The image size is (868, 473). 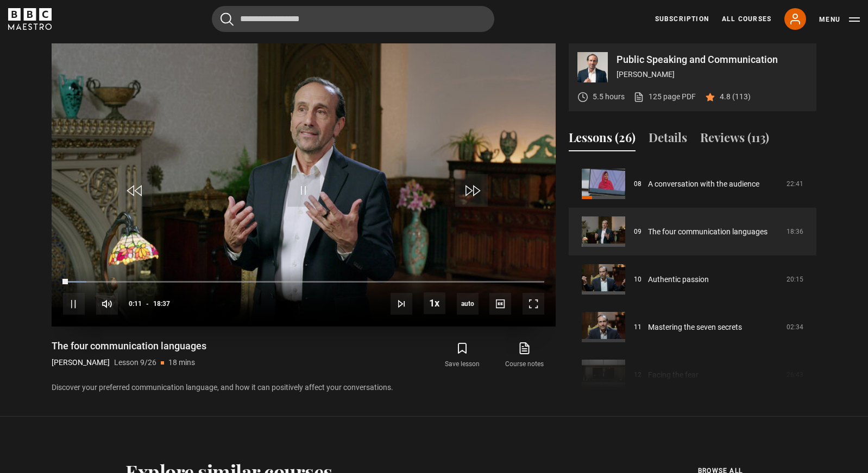 I want to click on p: 4.8 (113), so click(x=735, y=97).